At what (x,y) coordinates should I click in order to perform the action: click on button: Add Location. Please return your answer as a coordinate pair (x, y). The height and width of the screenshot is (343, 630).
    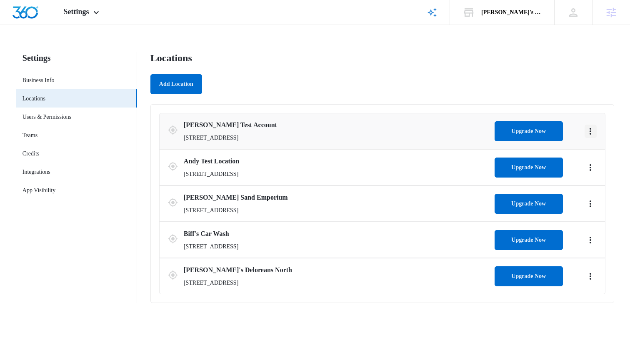
    Looking at the image, I should click on (176, 84).